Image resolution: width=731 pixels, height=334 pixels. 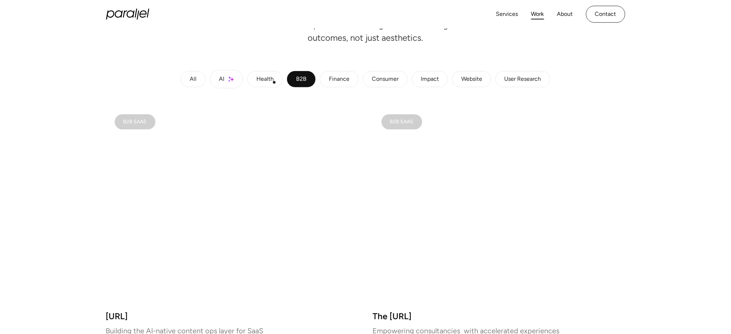 What do you see at coordinates (499, 331) in the screenshot?
I see `p: Empowering consultancies with accelerated experiences` at bounding box center [499, 331].